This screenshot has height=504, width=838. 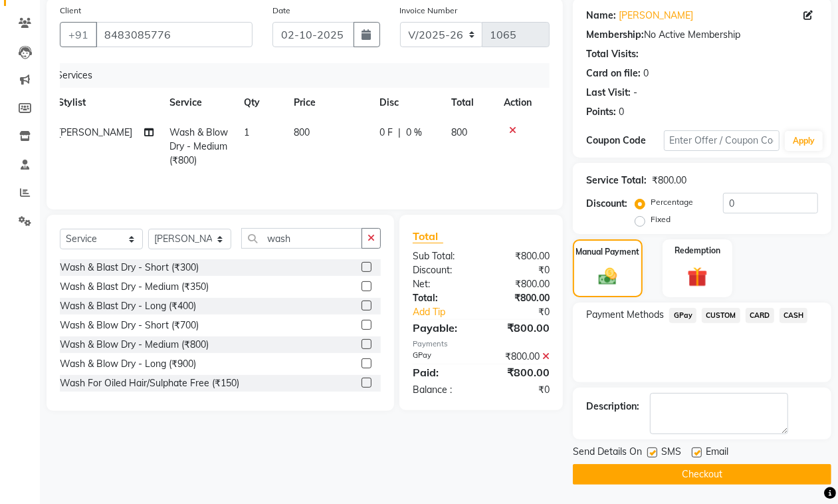 I want to click on input: Search or Scan, so click(x=302, y=238).